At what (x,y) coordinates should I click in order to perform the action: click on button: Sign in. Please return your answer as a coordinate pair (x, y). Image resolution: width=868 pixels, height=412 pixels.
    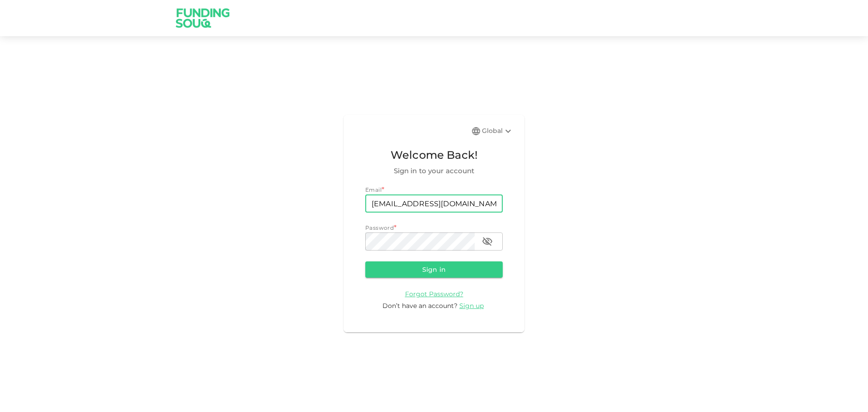
    Looking at the image, I should click on (434, 269).